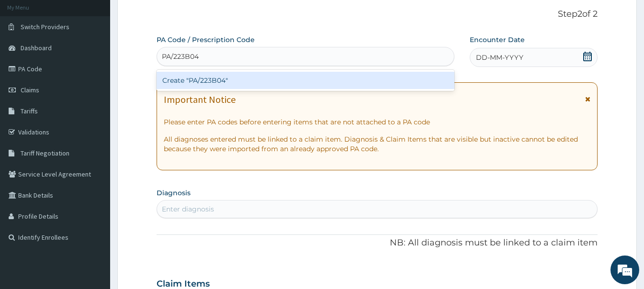 The width and height of the screenshot is (644, 289). Describe the element at coordinates (205, 40) in the screenshot. I see `label: PA Code / Prescription Code` at that location.